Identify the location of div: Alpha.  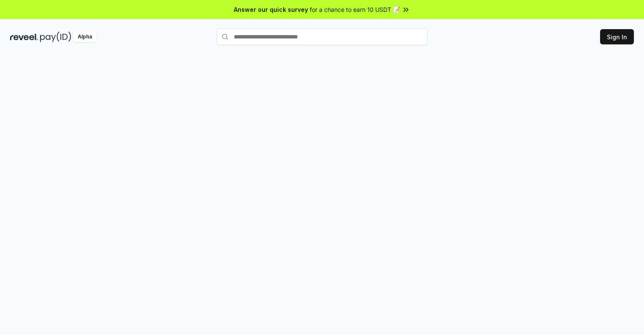
(84, 37).